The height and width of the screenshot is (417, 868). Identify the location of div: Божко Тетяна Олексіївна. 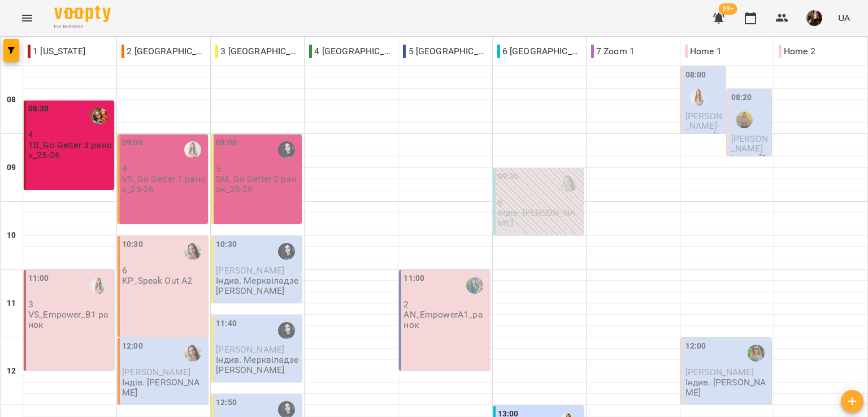
(99, 116).